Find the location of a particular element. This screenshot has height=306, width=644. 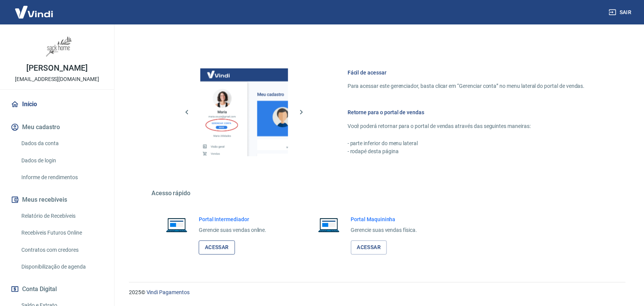

img: e638aaa2-e130-4c6d-a40a-4db9ce0290e4.jpeg is located at coordinates (57, 46).